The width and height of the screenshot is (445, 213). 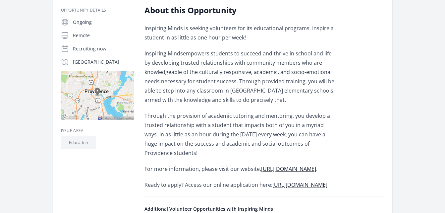 What do you see at coordinates (97, 131) in the screenshot?
I see `h3: Issue area` at bounding box center [97, 131].